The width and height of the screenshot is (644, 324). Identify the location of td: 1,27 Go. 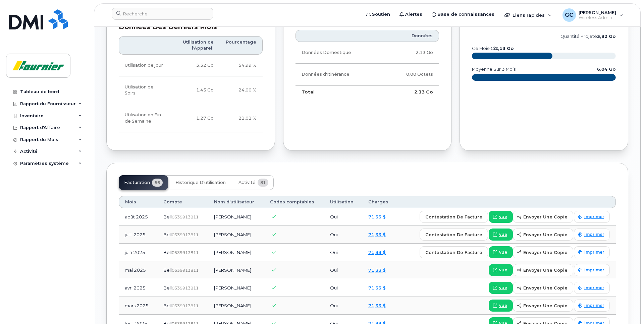
(195, 118).